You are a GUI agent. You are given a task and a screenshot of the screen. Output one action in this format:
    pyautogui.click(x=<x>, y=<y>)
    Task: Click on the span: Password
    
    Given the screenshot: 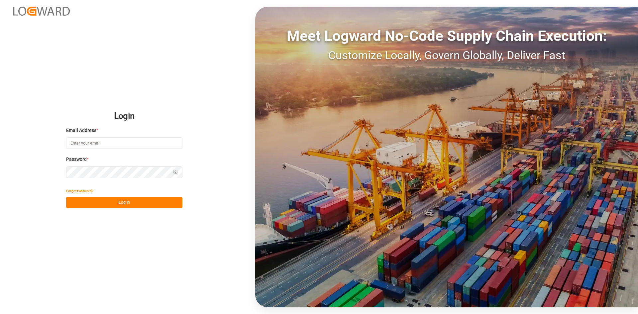 What is the action you would take?
    pyautogui.click(x=76, y=159)
    